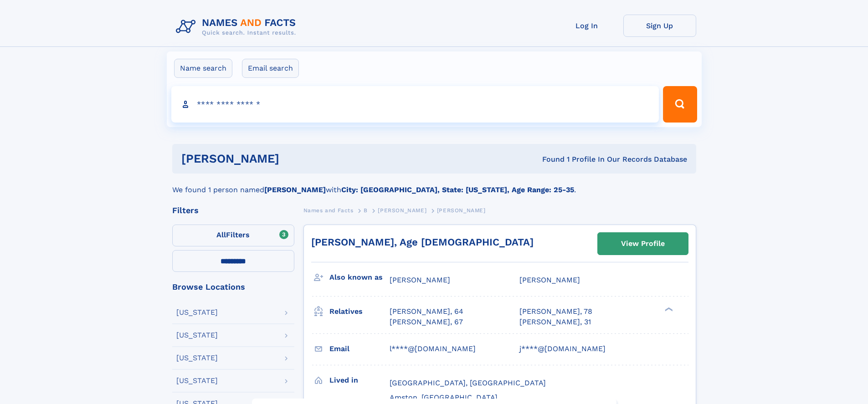 The image size is (868, 404). What do you see at coordinates (233, 287) in the screenshot?
I see `div: Browse Locations` at bounding box center [233, 287].